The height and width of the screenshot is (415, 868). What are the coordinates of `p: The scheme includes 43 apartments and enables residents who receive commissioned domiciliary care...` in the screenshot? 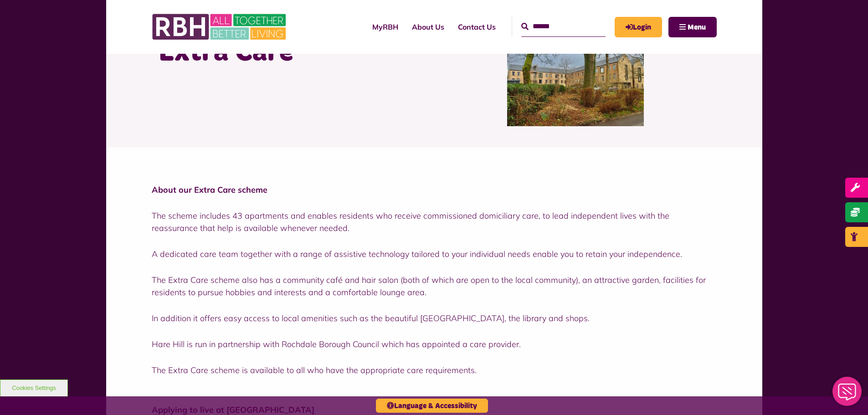 It's located at (434, 222).